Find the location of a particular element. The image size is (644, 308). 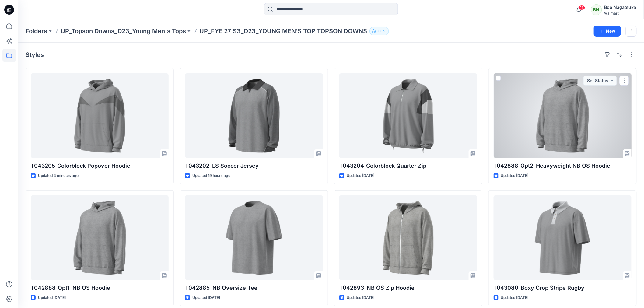

button: 22 is located at coordinates (379, 31).